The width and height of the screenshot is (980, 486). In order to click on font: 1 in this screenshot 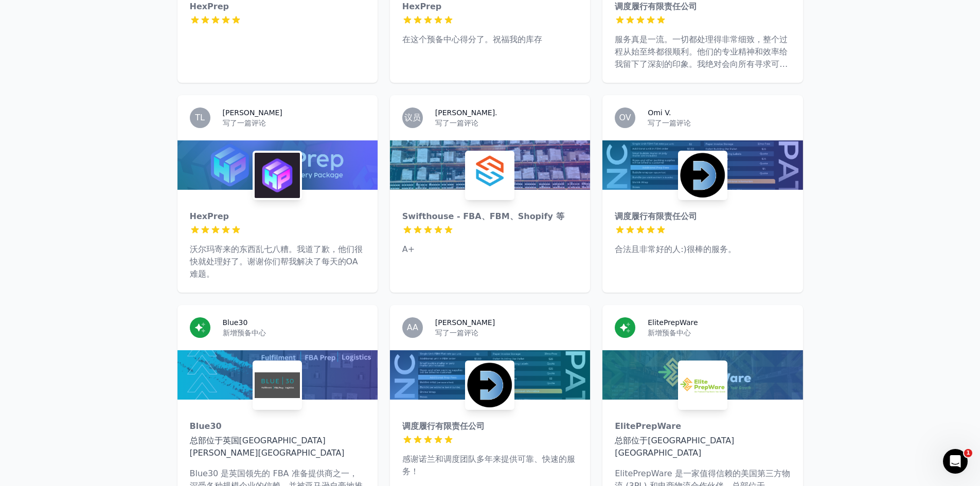, I will do `click(968, 452)`.